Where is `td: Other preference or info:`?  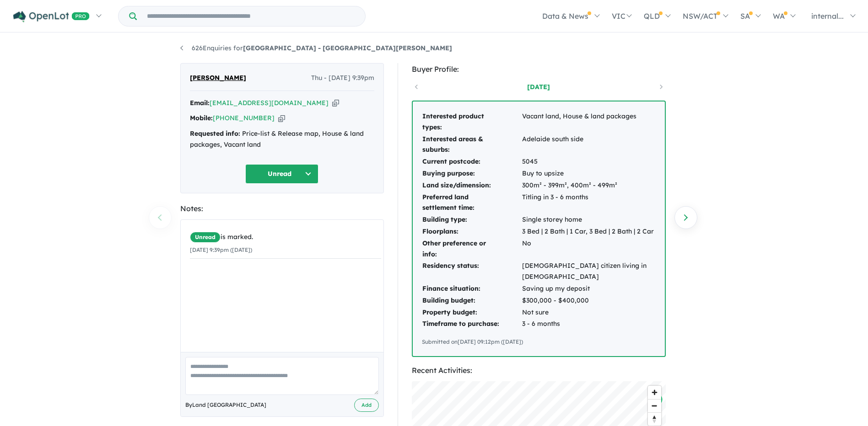
td: Other preference or info: is located at coordinates (471, 249).